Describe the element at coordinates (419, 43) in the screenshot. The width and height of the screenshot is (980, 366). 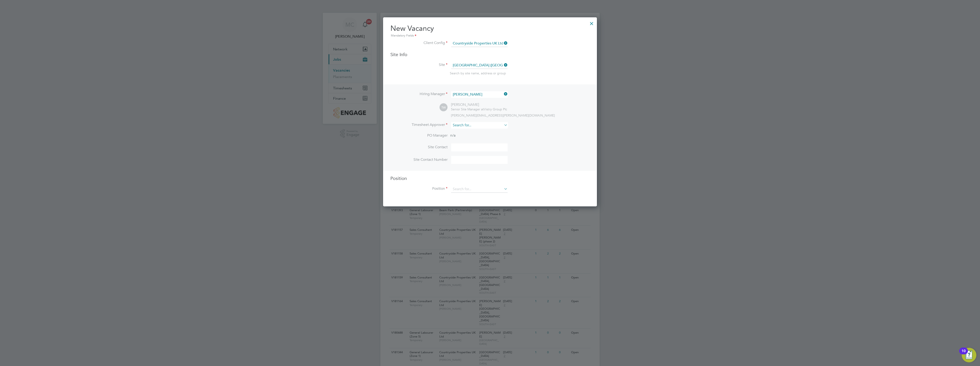
I see `label: Client Config` at that location.